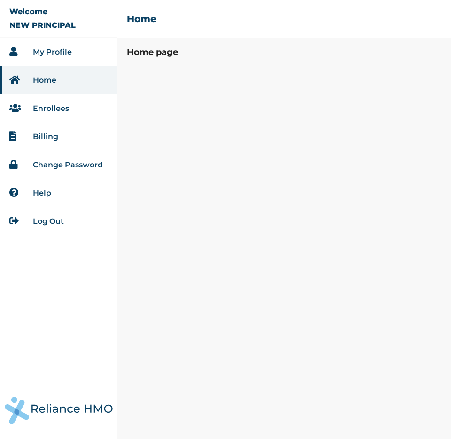 This screenshot has height=439, width=451. Describe the element at coordinates (42, 25) in the screenshot. I see `p: NEW PRINCIPAL` at that location.